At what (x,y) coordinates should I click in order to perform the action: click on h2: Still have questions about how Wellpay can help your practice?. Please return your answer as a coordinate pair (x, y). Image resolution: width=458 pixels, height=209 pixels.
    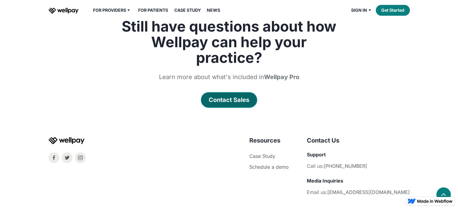
    Looking at the image, I should click on (229, 42).